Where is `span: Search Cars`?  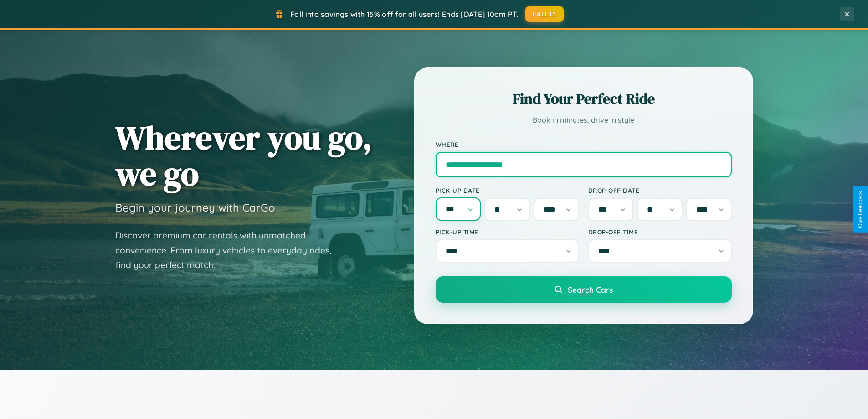 span: Search Cars is located at coordinates (590, 289).